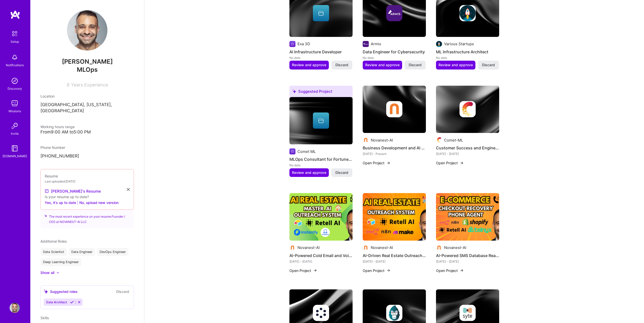 This screenshot has height=323, width=644. Describe the element at coordinates (54, 241) in the screenshot. I see `span: Additional Roles` at that location.